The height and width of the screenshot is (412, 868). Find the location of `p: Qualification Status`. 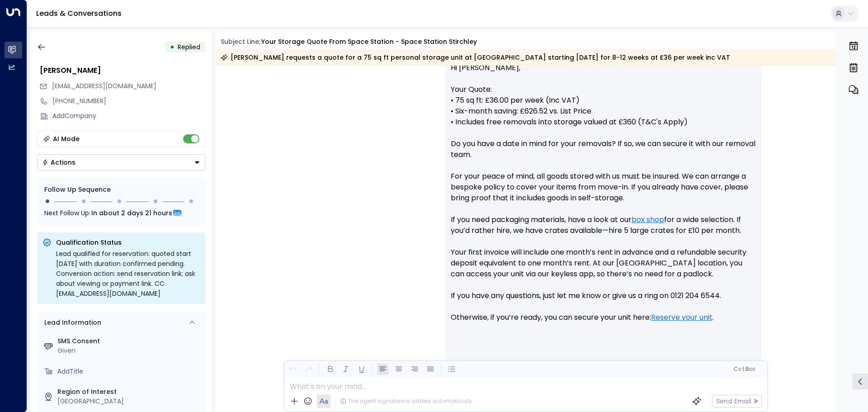

p: Qualification Status is located at coordinates (128, 242).